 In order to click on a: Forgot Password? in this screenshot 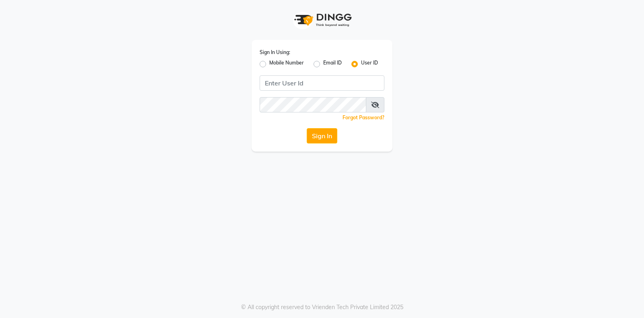, I will do `click(364, 117)`.